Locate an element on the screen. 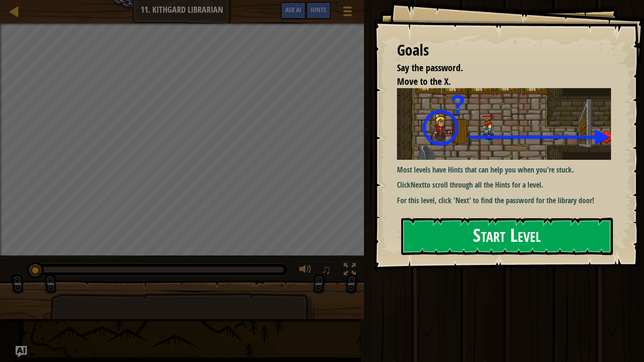 This screenshot has width=644, height=362. button: Start Level is located at coordinates (506, 236).